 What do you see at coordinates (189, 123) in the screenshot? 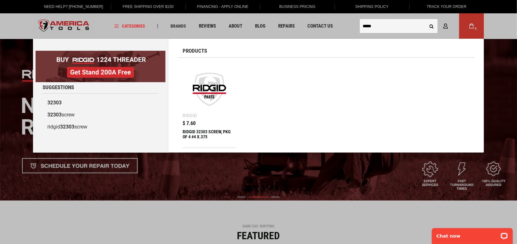
I see `span: $ 7.60` at bounding box center [189, 123].